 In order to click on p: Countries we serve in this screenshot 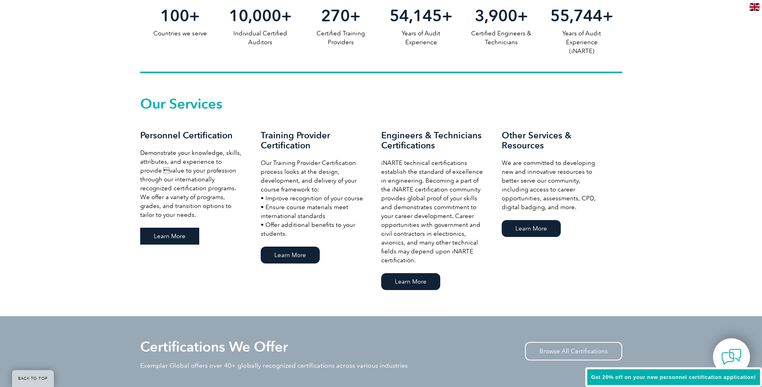, I will do `click(180, 33)`.